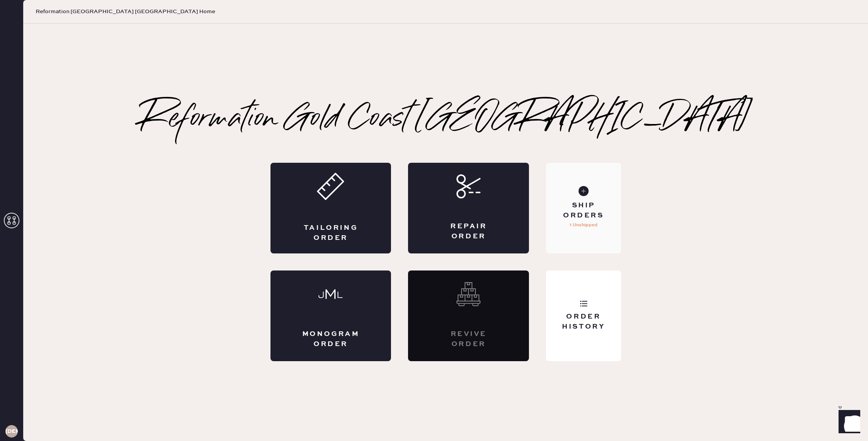 The image size is (868, 441). What do you see at coordinates (583, 322) in the screenshot?
I see `div: Order History` at bounding box center [583, 322].